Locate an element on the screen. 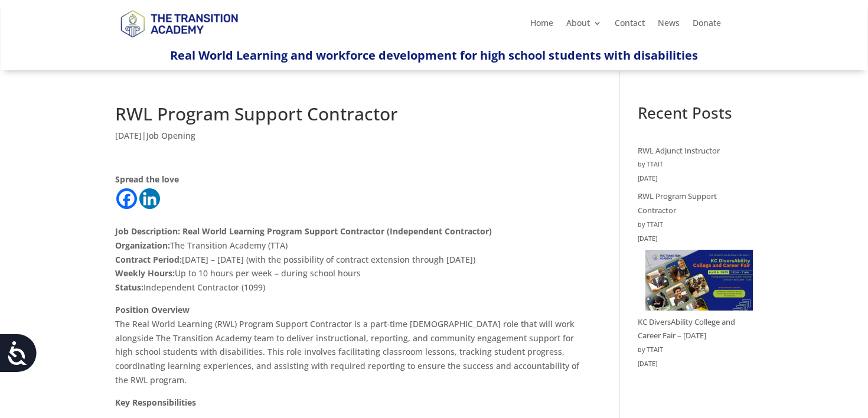 This screenshot has width=868, height=418. strong: Contract Period: is located at coordinates (148, 259).